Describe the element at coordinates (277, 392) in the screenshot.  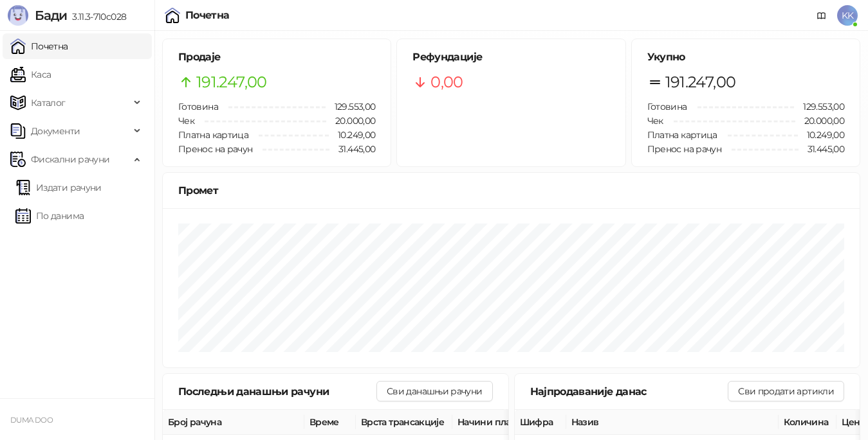
I see `div: Последњи данашњи рачуни` at that location.